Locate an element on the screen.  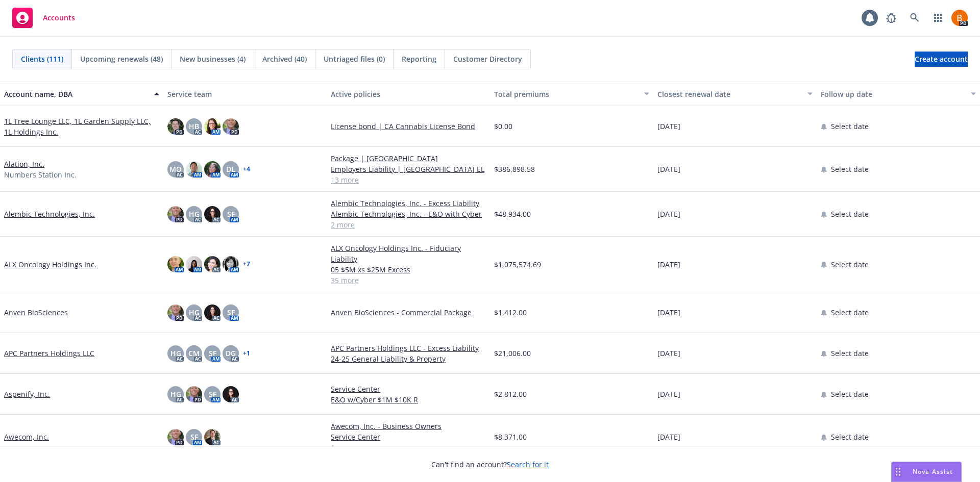
a: Switch app is located at coordinates (939, 18).